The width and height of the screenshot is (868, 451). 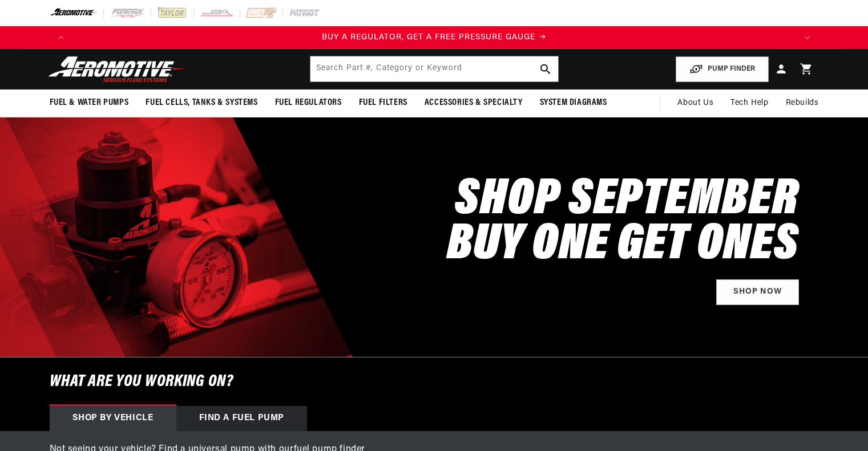 What do you see at coordinates (573, 103) in the screenshot?
I see `summary: System Diagrams` at bounding box center [573, 103].